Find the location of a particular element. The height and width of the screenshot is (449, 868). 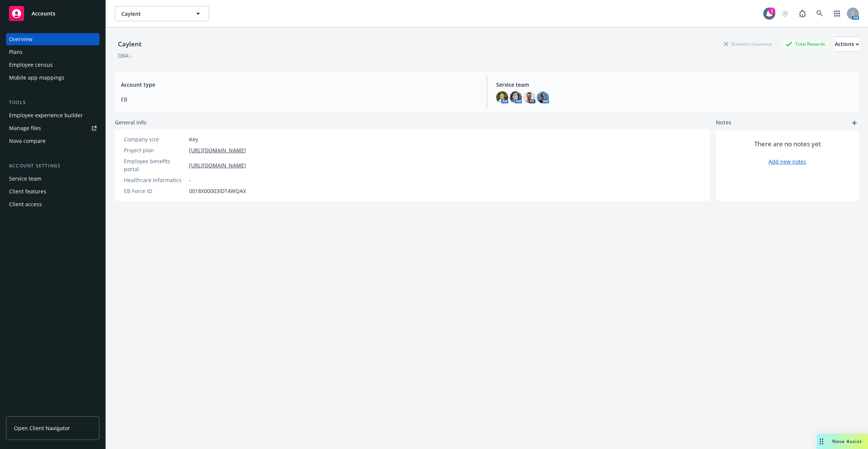

a: Client access is located at coordinates (53, 204).